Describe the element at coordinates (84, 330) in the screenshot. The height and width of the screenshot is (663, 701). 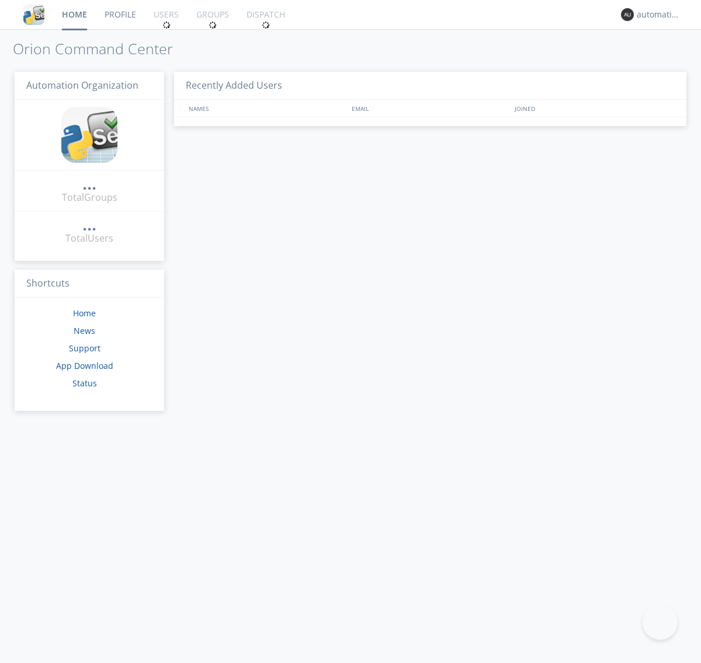
I see `a: News` at that location.